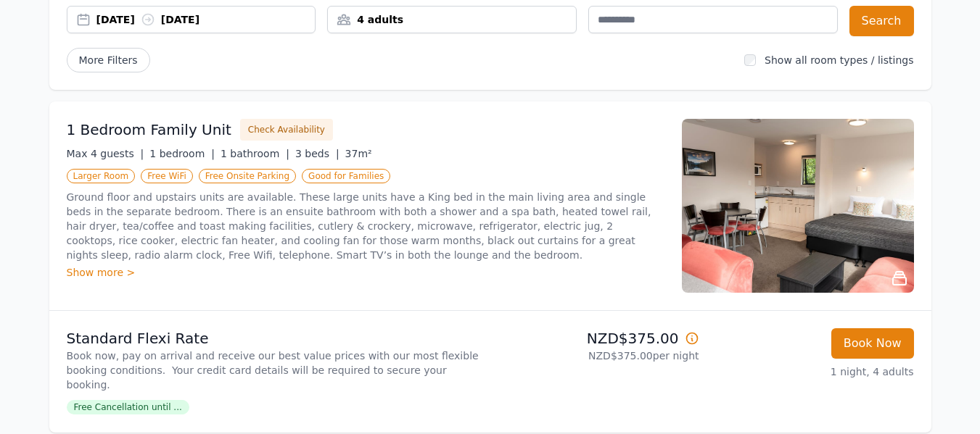  I want to click on div: Show more >, so click(366, 272).